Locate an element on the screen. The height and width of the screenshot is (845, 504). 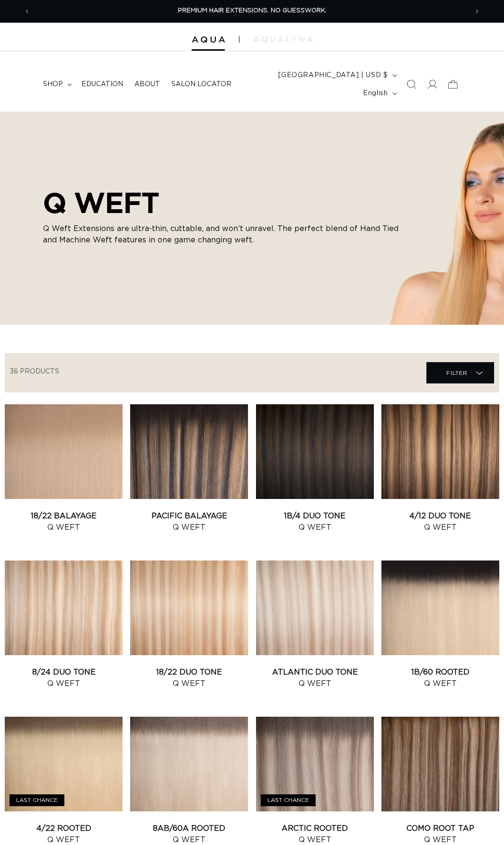
span: Filter is located at coordinates (456, 373).